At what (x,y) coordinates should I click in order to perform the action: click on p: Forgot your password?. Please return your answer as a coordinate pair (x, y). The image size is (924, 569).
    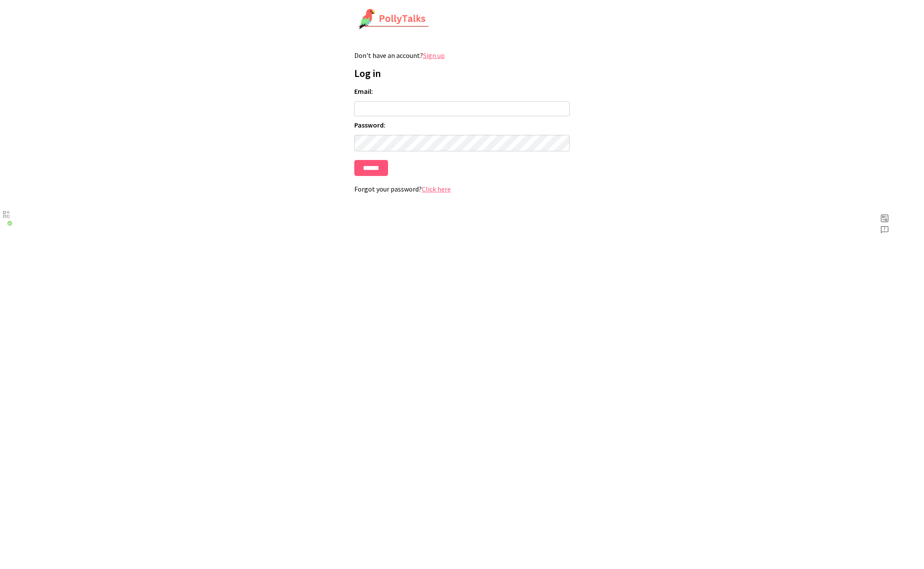
    Looking at the image, I should click on (462, 189).